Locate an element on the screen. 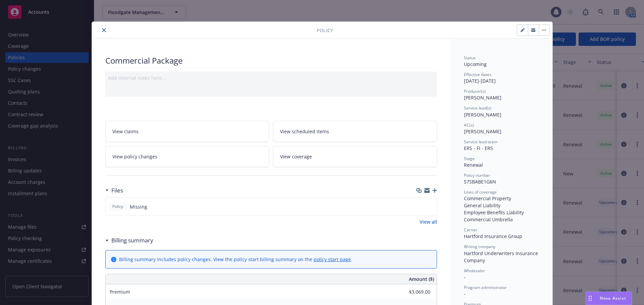 The width and height of the screenshot is (644, 305). span: Hartford Underwriters Insurance Company is located at coordinates (501, 257).